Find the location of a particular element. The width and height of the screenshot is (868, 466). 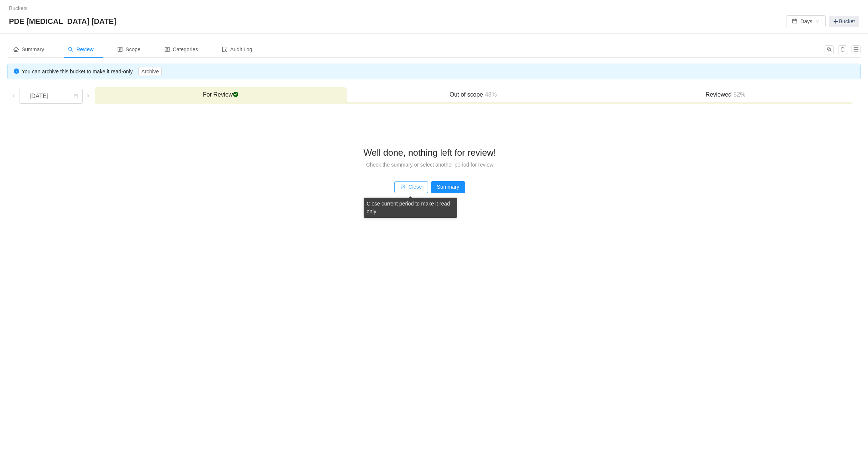

span: 52% is located at coordinates (738, 94).